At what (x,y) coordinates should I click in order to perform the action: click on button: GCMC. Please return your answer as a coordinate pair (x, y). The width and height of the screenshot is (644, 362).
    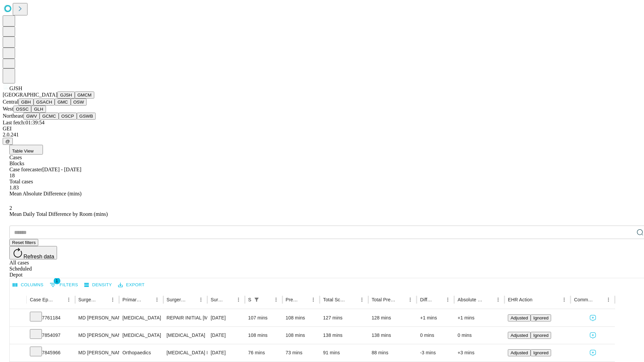
    Looking at the image, I should click on (49, 116).